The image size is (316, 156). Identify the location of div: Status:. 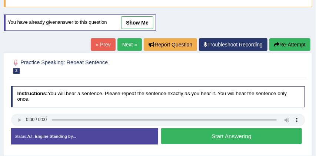
(84, 136).